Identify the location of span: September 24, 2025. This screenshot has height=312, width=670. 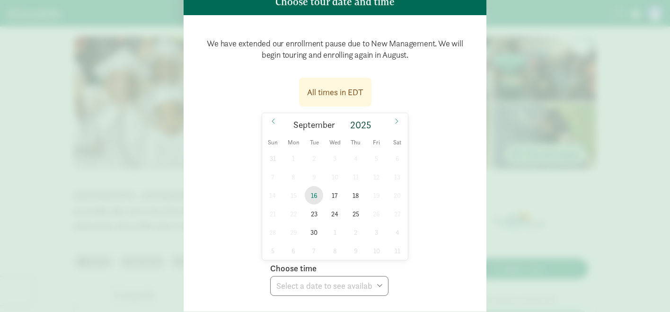
(334, 213).